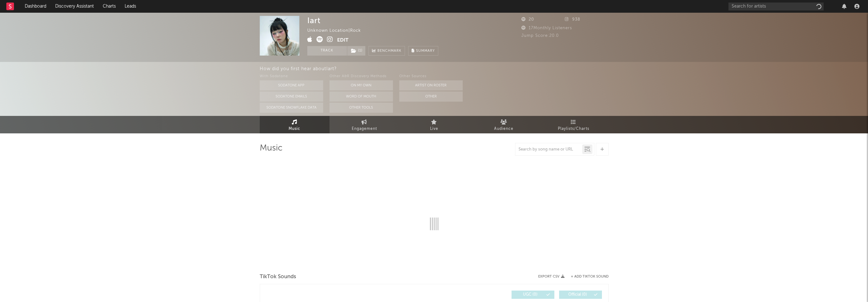 Image resolution: width=868 pixels, height=302 pixels. I want to click on a: Music, so click(295, 125).